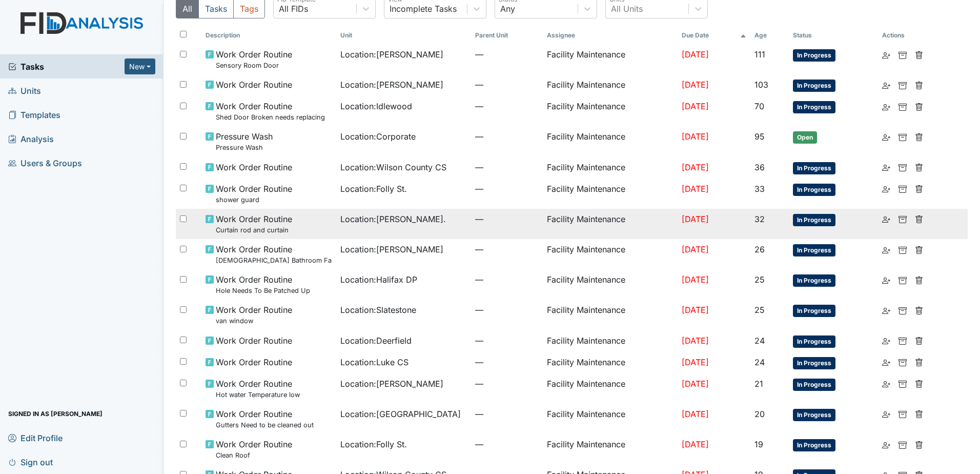 This screenshot has width=980, height=474. Describe the element at coordinates (760, 54) in the screenshot. I see `span: 111` at that location.